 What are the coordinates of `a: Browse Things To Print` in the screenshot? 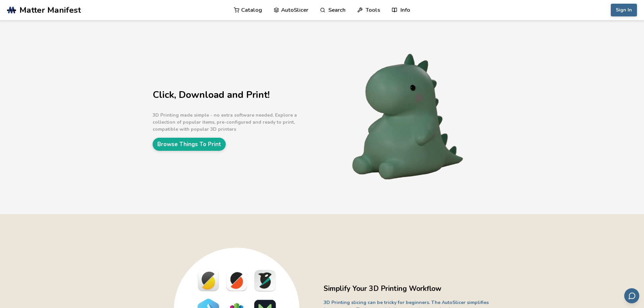 It's located at (189, 144).